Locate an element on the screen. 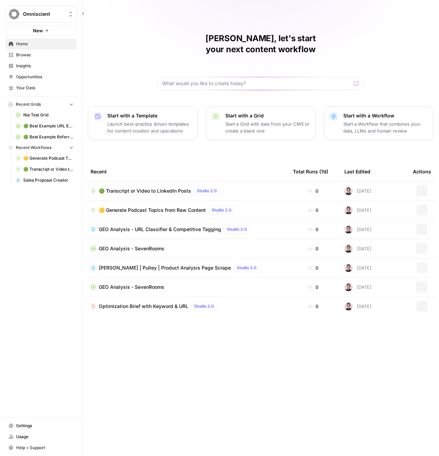 This screenshot has width=439, height=456. p: Start a Grid with data from your CMS or create a blank one is located at coordinates (268, 127).